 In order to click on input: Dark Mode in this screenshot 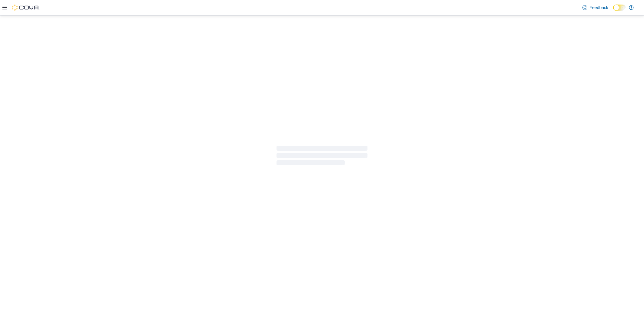, I will do `click(620, 8)`.